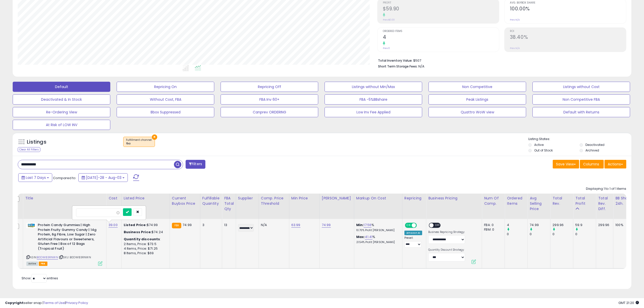 The image size is (644, 308). Describe the element at coordinates (629, 303) in the screenshot. I see `span: 2025-08-11 21:20 GMT` at that location.